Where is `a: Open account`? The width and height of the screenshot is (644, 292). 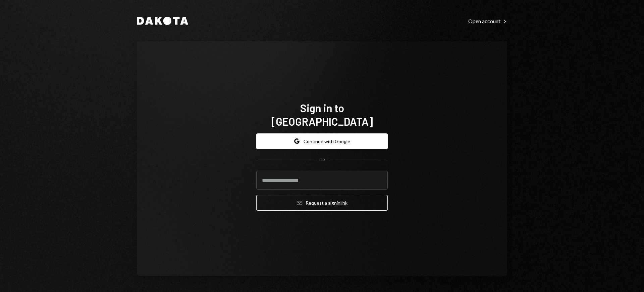
a: Open account is located at coordinates (488, 21).